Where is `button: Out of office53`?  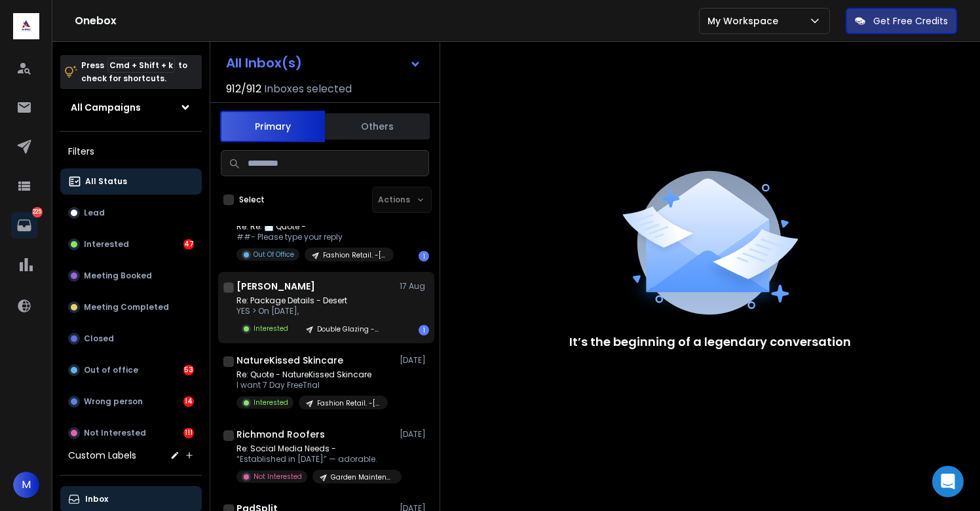
button: Out of office53 is located at coordinates (131, 370).